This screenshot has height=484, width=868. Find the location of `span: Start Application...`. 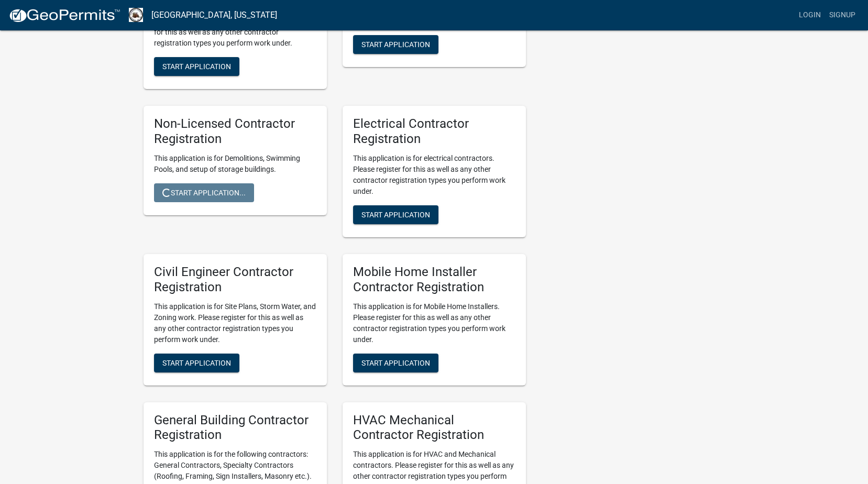

span: Start Application... is located at coordinates (204, 192).